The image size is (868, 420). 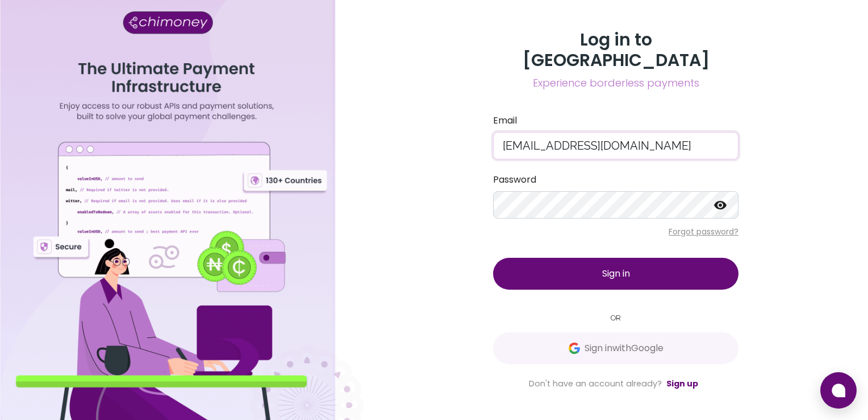 I want to click on button: Open chat window, so click(x=839, y=390).